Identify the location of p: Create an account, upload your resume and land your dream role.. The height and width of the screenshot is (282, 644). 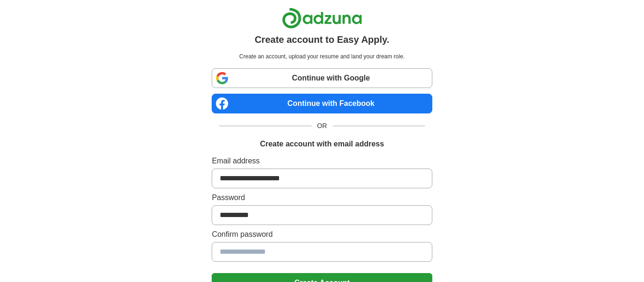
(322, 57).